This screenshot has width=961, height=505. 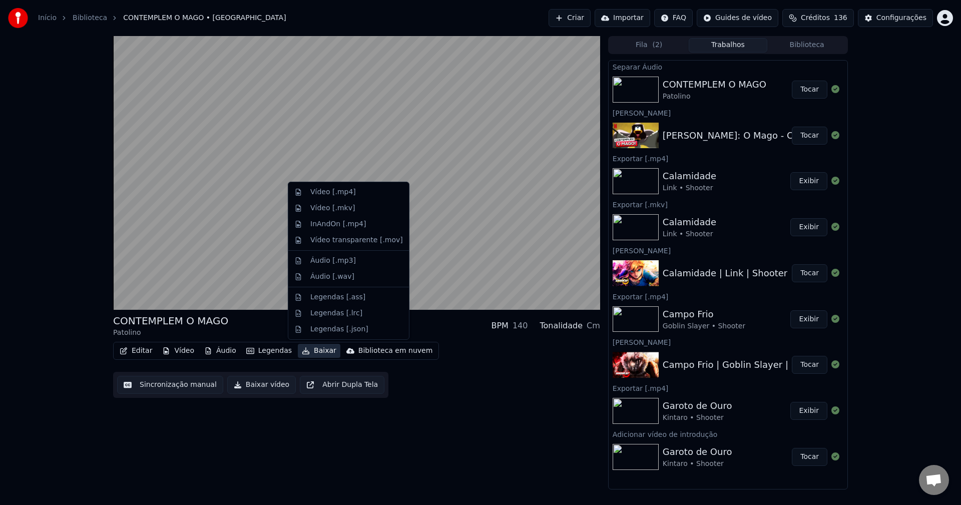 What do you see at coordinates (622, 18) in the screenshot?
I see `button: Importar` at bounding box center [622, 18].